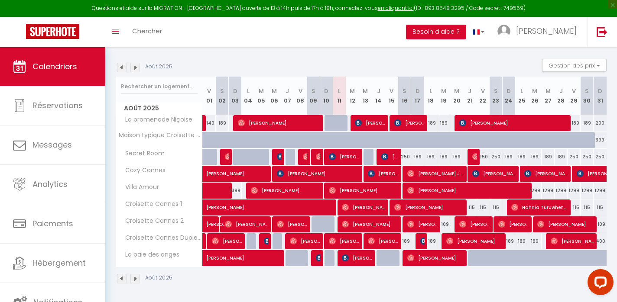 Image resolution: width=617 pixels, height=302 pixels. What do you see at coordinates (142, 154) in the screenshot?
I see `span: Secret Room` at bounding box center [142, 154].